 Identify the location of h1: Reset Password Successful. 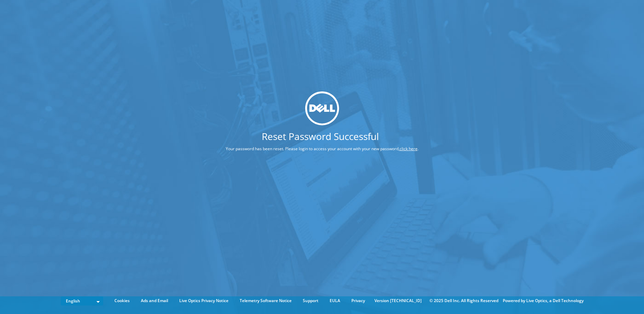
(320, 136).